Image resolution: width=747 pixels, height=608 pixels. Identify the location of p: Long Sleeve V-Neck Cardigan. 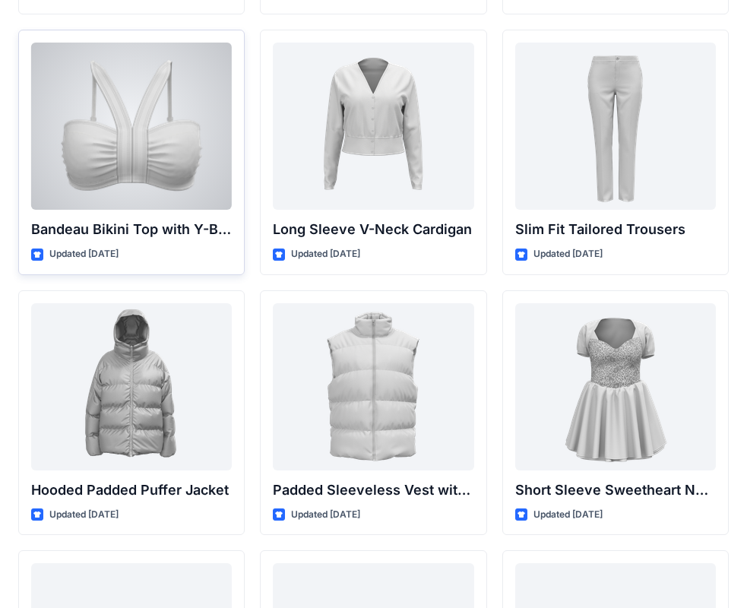
(373, 229).